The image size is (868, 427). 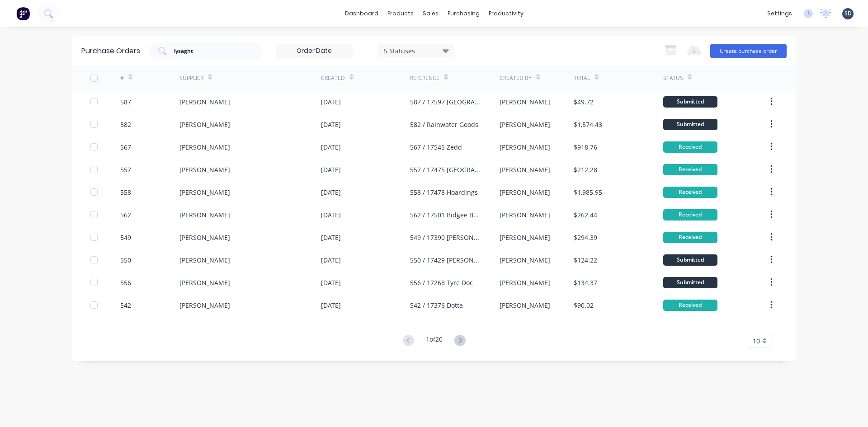 I want to click on div: 1 of 20, so click(x=434, y=341).